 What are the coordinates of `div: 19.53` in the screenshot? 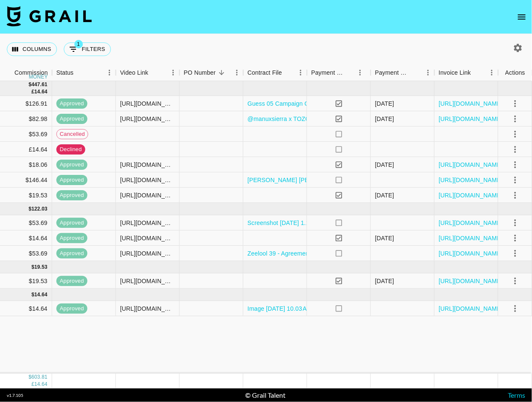 It's located at (41, 267).